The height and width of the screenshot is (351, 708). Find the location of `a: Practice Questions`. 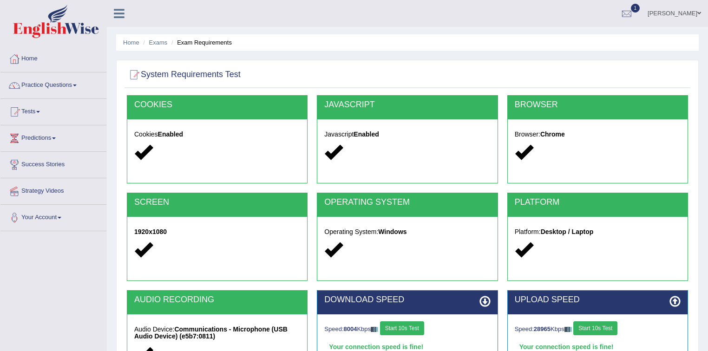

a: Practice Questions is located at coordinates (53, 84).